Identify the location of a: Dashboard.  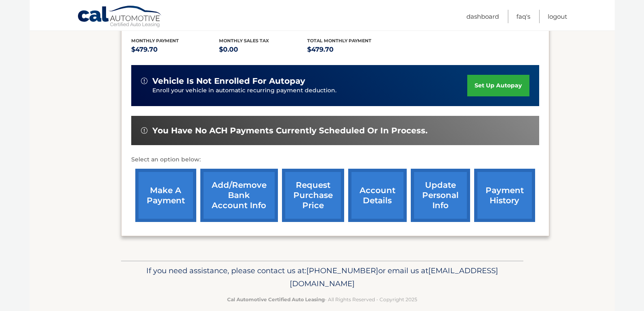
(483, 16).